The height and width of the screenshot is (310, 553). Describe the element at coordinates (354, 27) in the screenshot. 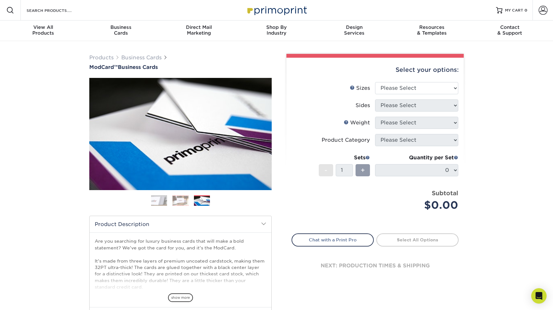

I see `span: Design` at that location.